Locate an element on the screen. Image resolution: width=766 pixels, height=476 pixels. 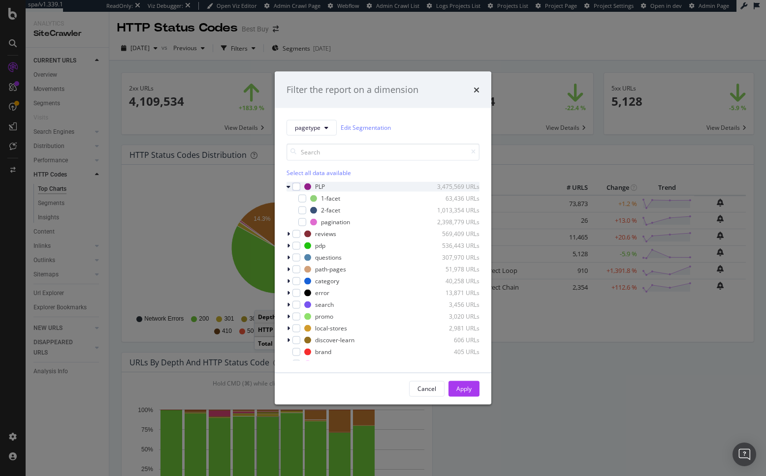
div: 1-facet is located at coordinates (330, 198).